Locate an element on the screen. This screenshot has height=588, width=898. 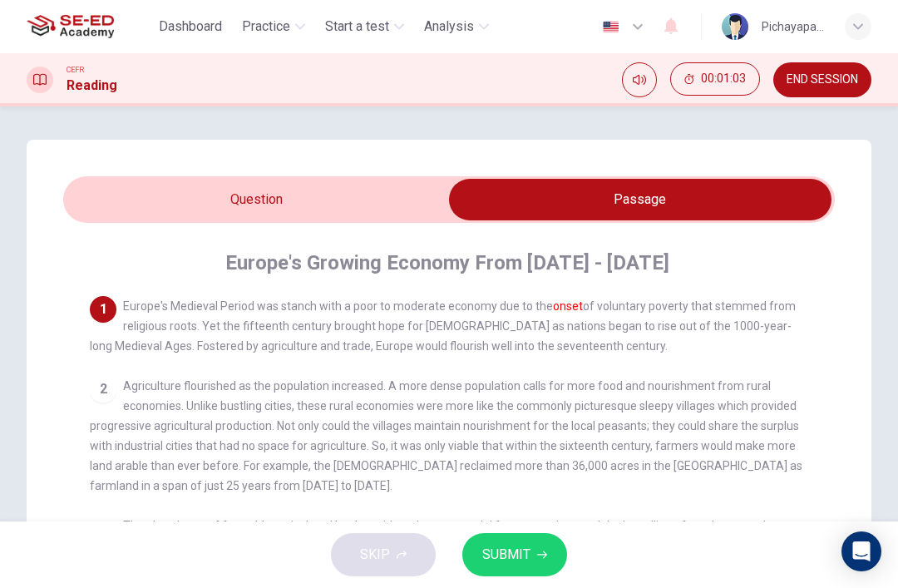
div: Open Intercom Messenger is located at coordinates (861, 551).